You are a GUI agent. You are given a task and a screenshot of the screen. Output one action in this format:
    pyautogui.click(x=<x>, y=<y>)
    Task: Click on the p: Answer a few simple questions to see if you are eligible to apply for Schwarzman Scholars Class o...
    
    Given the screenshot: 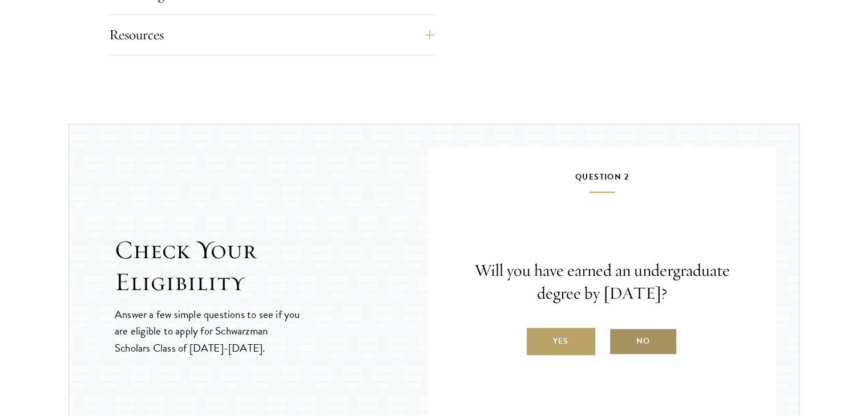 What is the action you would take?
    pyautogui.click(x=208, y=331)
    